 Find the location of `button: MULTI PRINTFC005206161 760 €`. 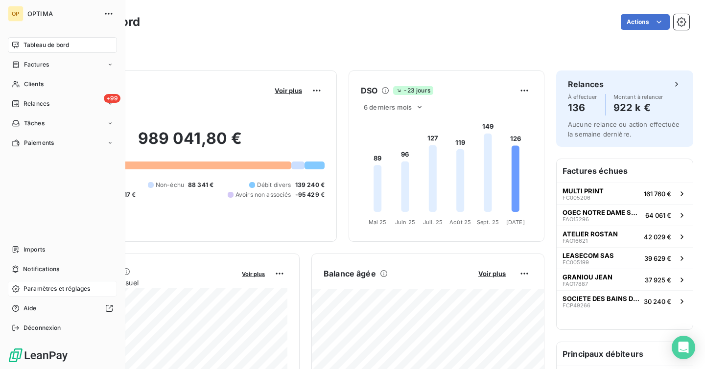

button: MULTI PRINTFC005206161 760 € is located at coordinates (624, 193).